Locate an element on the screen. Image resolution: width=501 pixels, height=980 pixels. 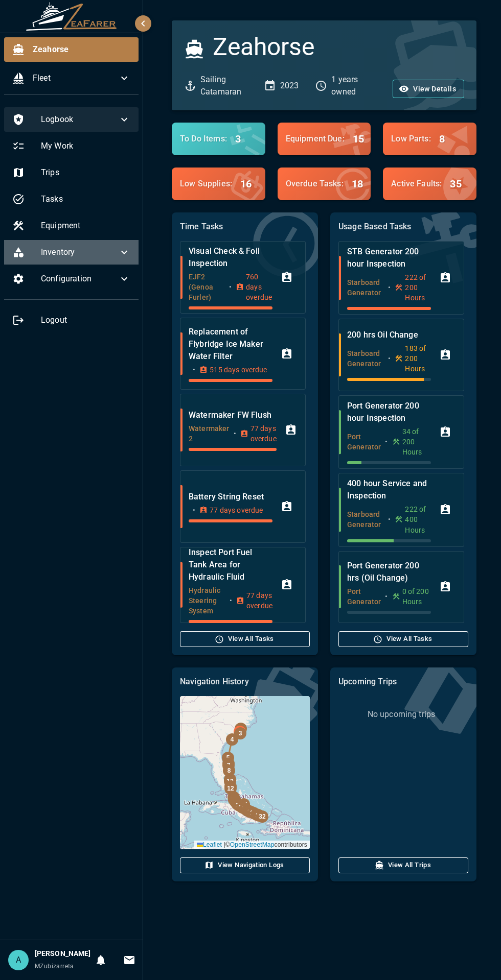
p: Upcoming Trips is located at coordinates (403, 682).